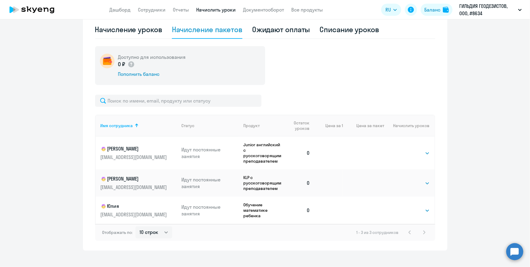  What do you see at coordinates (377, 232) in the screenshot?
I see `span: 1 - 3 из 3 сотрудников` at bounding box center [377, 232].